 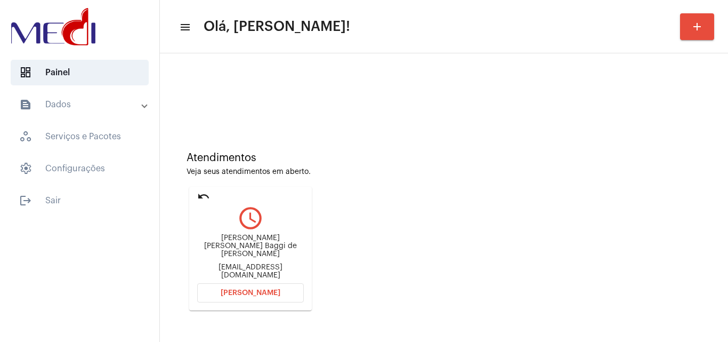 What do you see at coordinates (79, 168) in the screenshot?
I see `span: Configurações` at bounding box center [79, 168].